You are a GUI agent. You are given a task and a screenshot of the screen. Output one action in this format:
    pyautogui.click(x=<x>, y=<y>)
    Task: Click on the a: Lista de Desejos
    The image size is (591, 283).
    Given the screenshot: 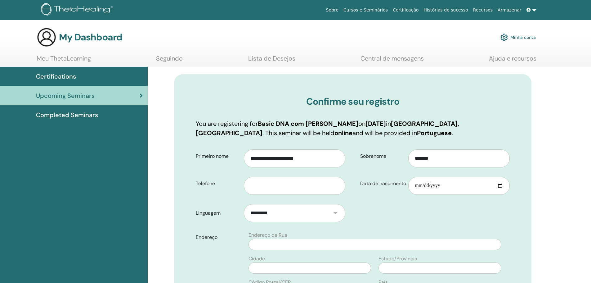 What is the action you would take?
    pyautogui.click(x=272, y=60)
    